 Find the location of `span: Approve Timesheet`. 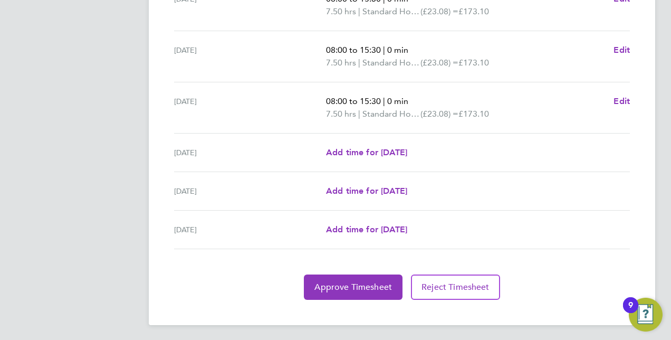

span: Approve Timesheet is located at coordinates (353, 287).